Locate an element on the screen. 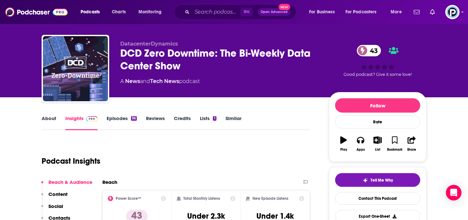 The height and width of the screenshot is (220, 468). a: Reviews is located at coordinates (156, 123).